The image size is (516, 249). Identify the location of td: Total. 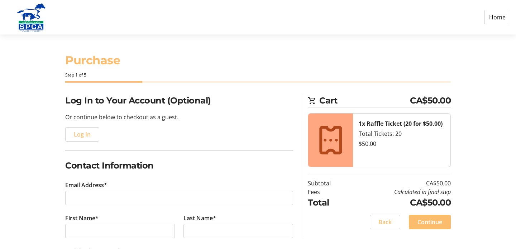
(328, 202).